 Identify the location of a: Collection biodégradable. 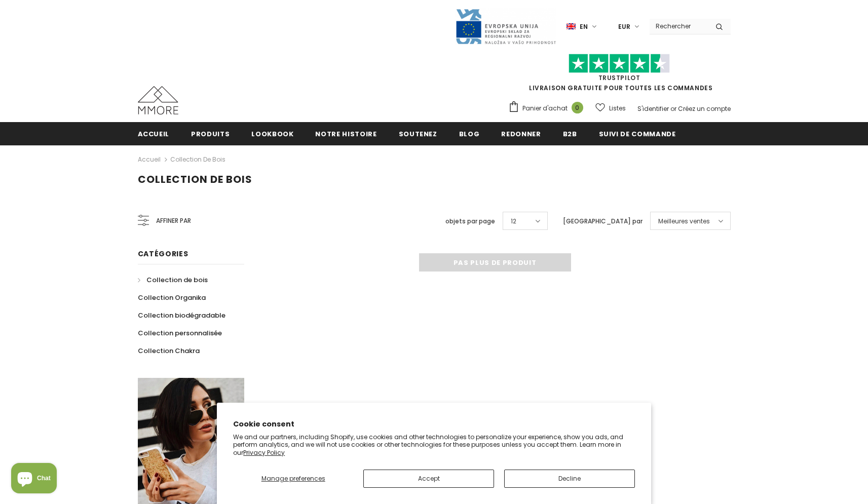
(182, 315).